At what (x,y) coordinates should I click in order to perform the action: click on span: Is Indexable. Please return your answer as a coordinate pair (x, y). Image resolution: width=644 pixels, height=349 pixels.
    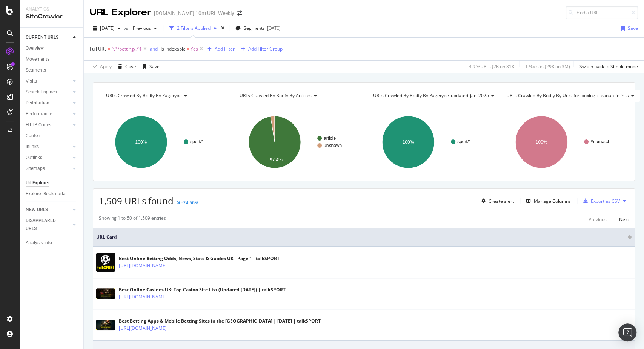
    Looking at the image, I should click on (173, 49).